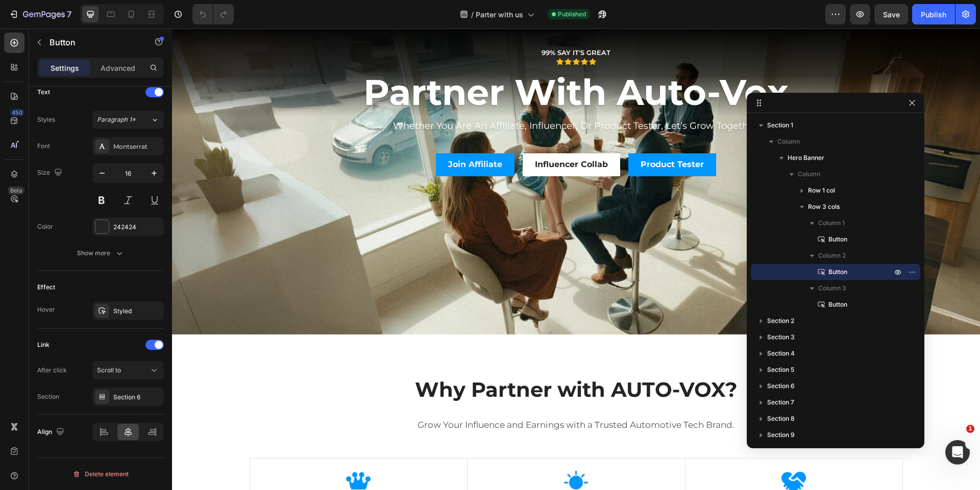 This screenshot has width=980, height=490. What do you see at coordinates (403, 24) in the screenshot?
I see `p: 99% SAY IT'S GREAT` at bounding box center [403, 24].